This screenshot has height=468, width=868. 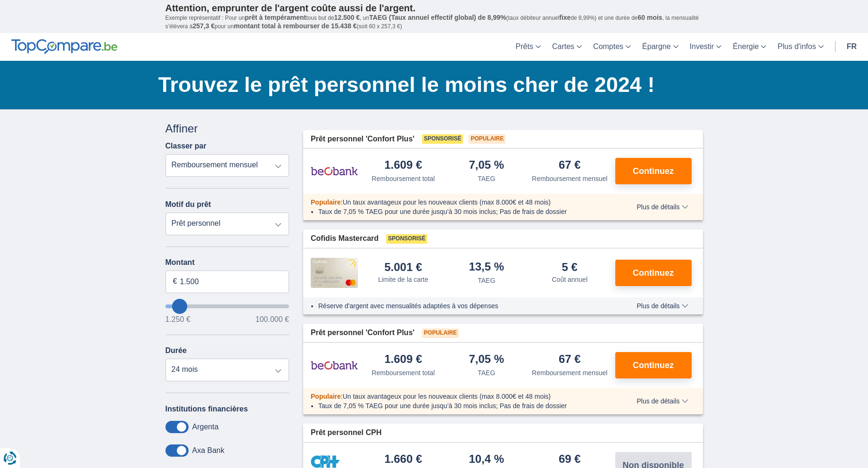 I want to click on a: fr, so click(x=851, y=47).